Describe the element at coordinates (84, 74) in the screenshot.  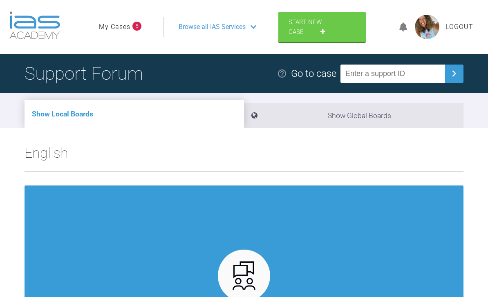
I see `h1: Support Forum` at that location.